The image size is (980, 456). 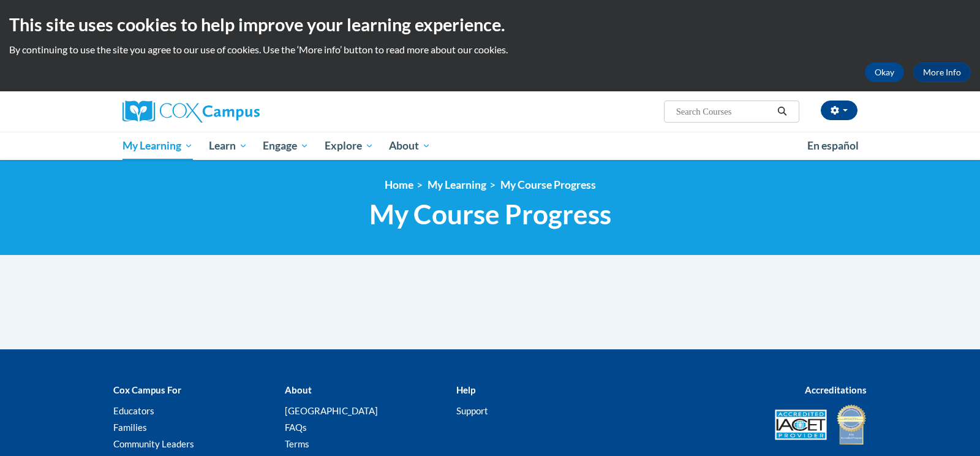 I want to click on a: My Course Progress, so click(x=548, y=184).